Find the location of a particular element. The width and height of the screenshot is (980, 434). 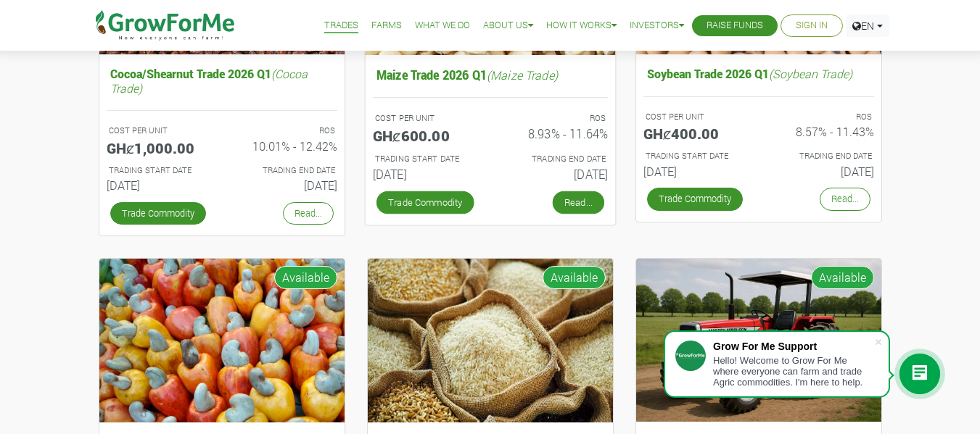

h6: 8.57% - 11.43% is located at coordinates (822, 132).